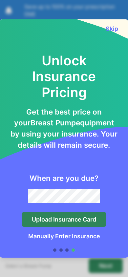 This screenshot has height=277, width=128. I want to click on p: Get the best price on your Breast Pump equipment by using your insurance. Your details will remai..., so click(64, 128).